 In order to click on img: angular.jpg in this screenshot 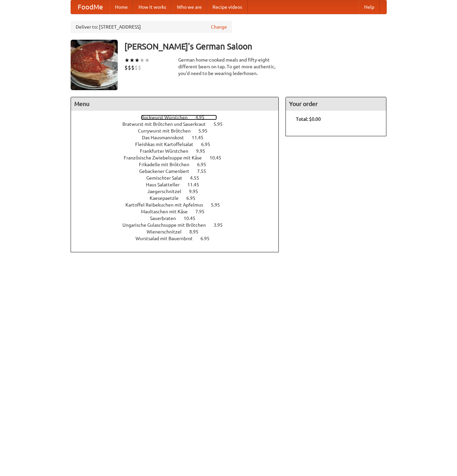, I will do `click(94, 65)`.